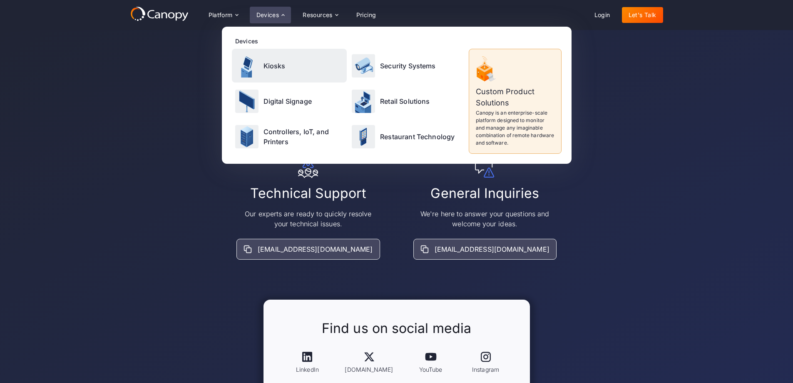  I want to click on p: Restaurant Technology, so click(417, 137).